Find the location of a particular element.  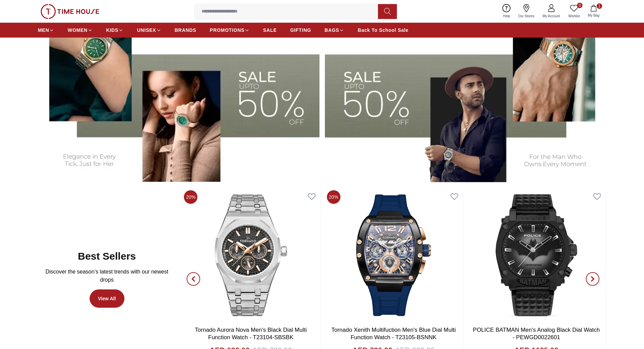

span: 20% is located at coordinates (334, 197).